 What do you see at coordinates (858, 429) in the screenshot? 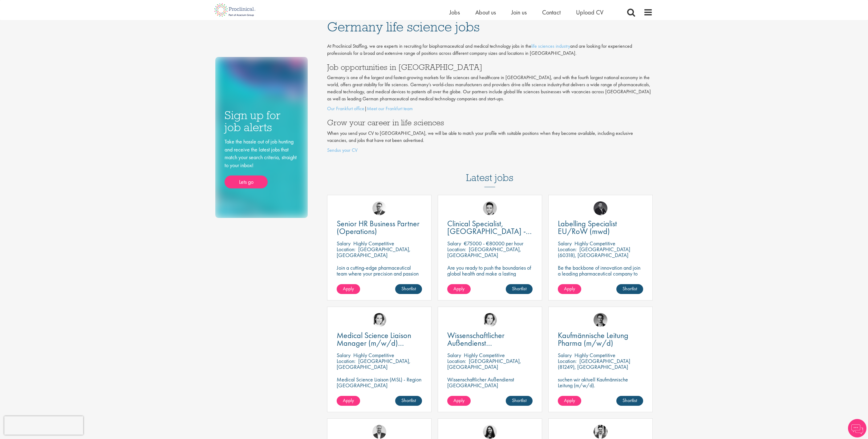
I see `img: Chatbot` at bounding box center [858, 429].